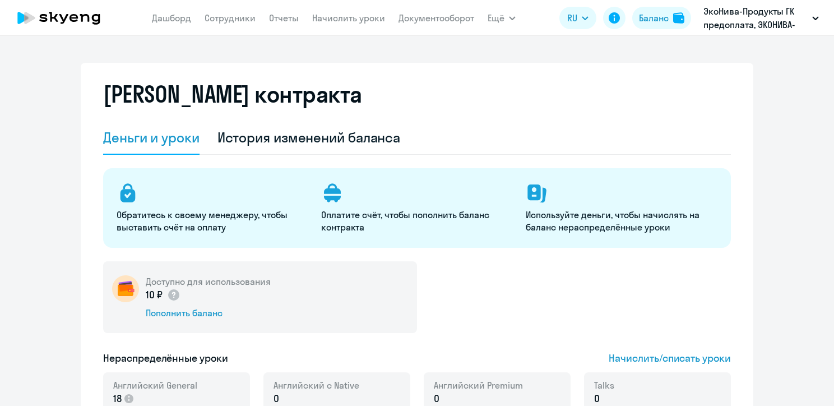 The image size is (834, 406). I want to click on button: ЭкоНива-Продукты ГК предоплата, ЭКОНИВА-ПРОДУКТЫ ПИТАНИЯ, ООО, so click(761, 18).